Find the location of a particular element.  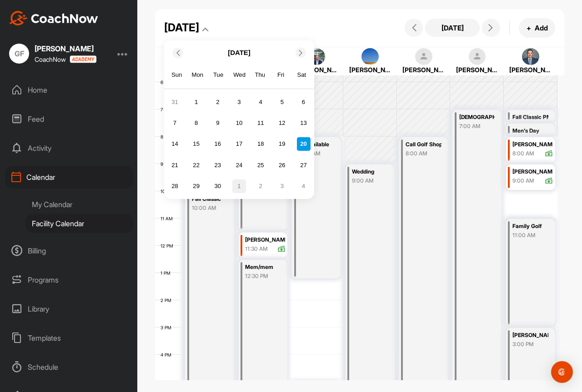

div: month 2025-09 is located at coordinates (239, 144).